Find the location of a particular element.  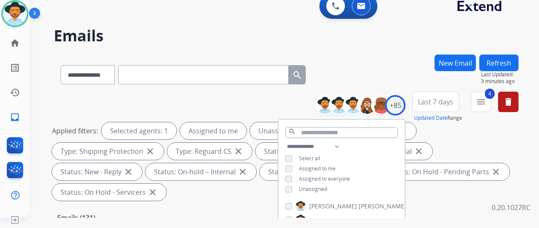

img: avatar is located at coordinates (15, 14).